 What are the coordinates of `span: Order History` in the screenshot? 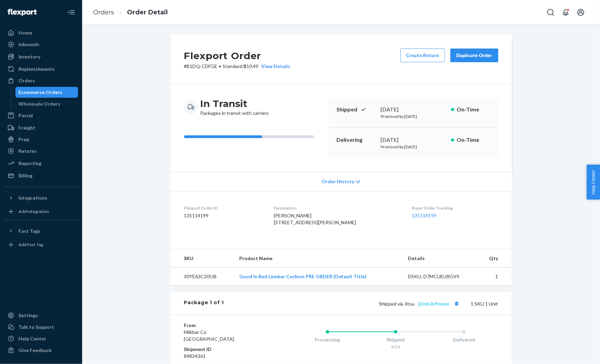 It's located at (338, 181).